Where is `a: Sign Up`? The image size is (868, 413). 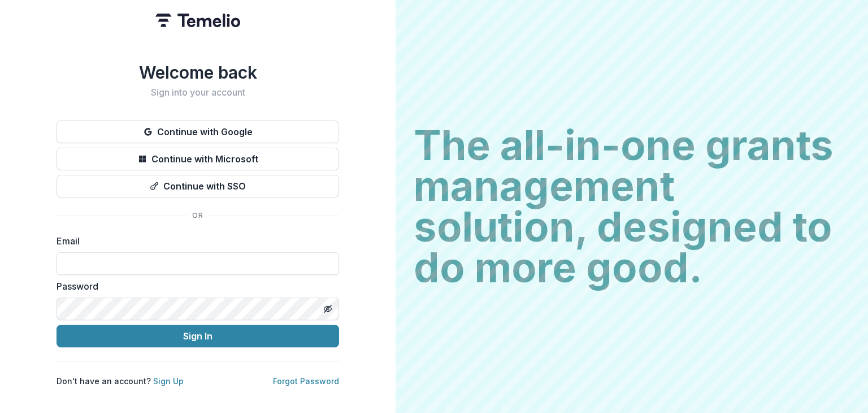
a: Sign Up is located at coordinates (168, 381).